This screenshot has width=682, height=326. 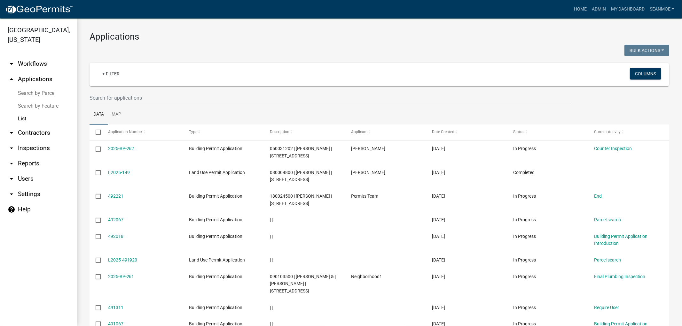 I want to click on span: Status, so click(x=518, y=132).